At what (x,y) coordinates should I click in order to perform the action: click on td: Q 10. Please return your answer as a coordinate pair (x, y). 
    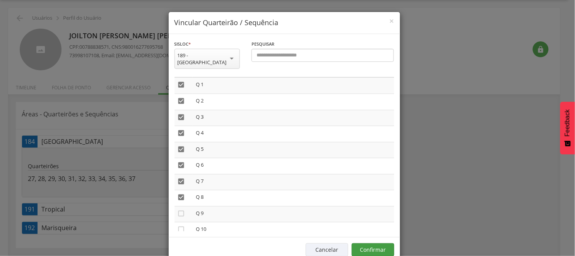
    Looking at the image, I should click on (293, 231).